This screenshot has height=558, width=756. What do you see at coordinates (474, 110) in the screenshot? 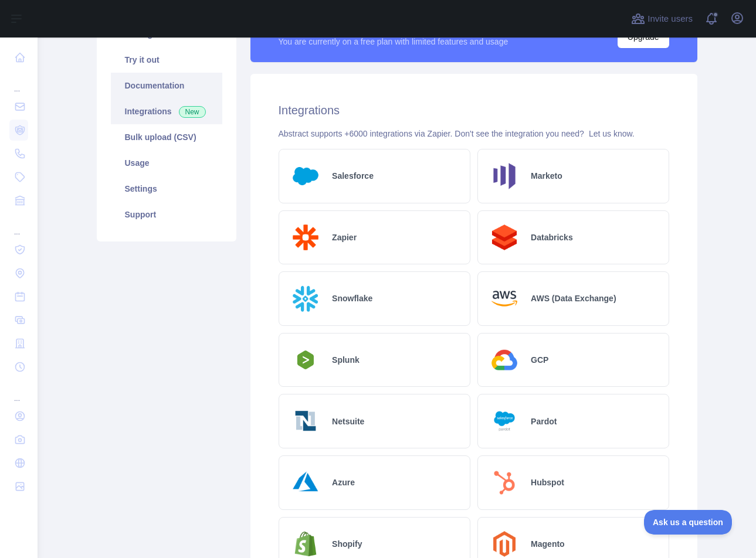
I see `h2: Integrations` at bounding box center [474, 110].